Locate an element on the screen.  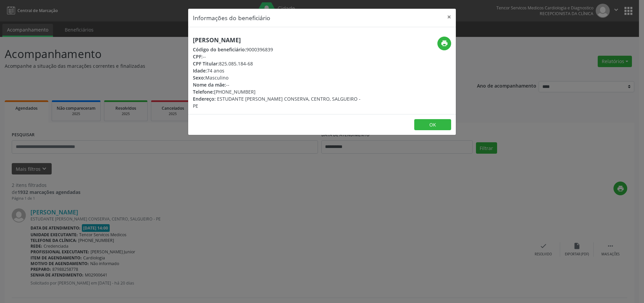
span: CPF Titular: is located at coordinates (206, 64).